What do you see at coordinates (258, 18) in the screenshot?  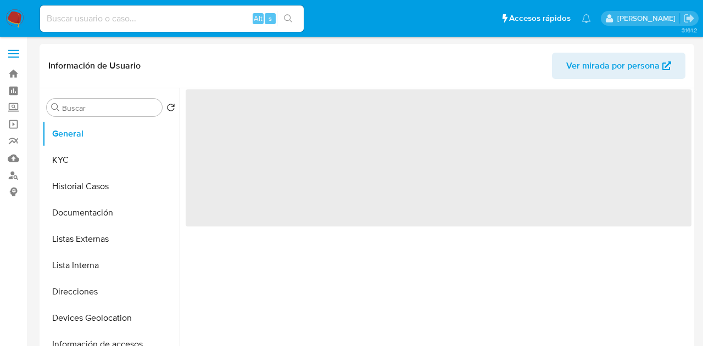 I see `span: Alt` at bounding box center [258, 18].